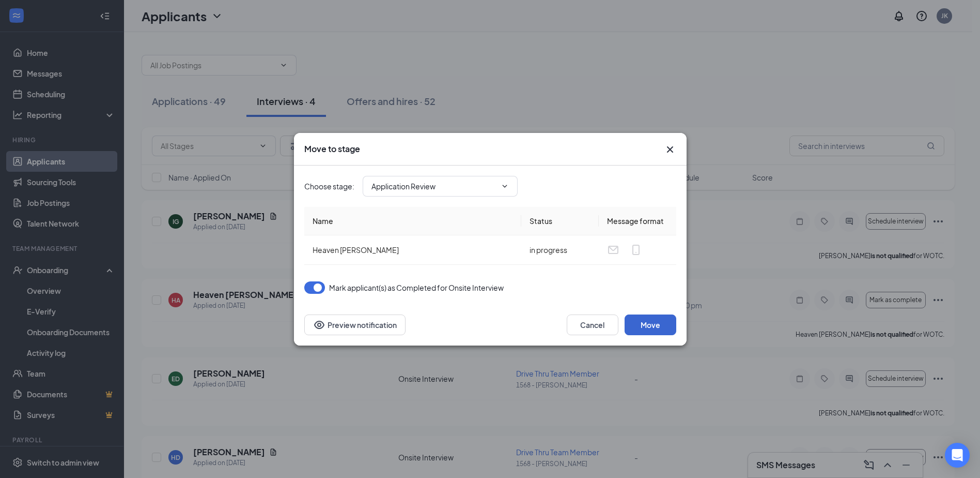  I want to click on button: Preview notificationEye, so click(355, 325).